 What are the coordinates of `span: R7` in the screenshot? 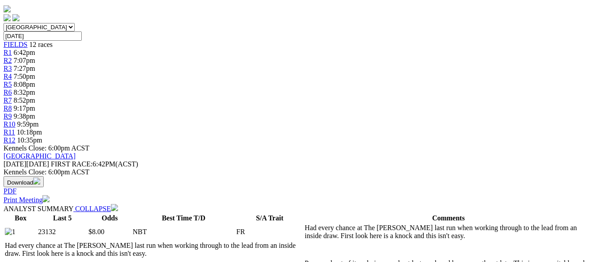 It's located at (8, 100).